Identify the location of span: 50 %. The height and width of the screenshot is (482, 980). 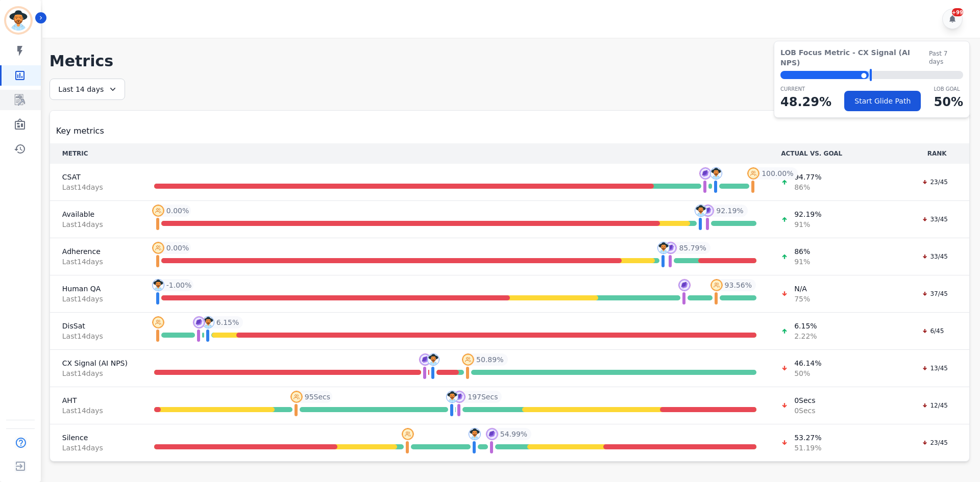
(808, 374).